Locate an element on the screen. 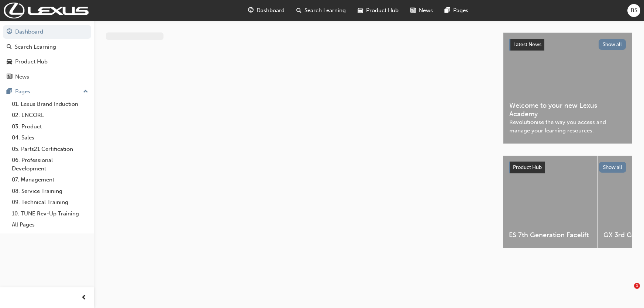 This screenshot has width=644, height=308. div: News is located at coordinates (22, 77).